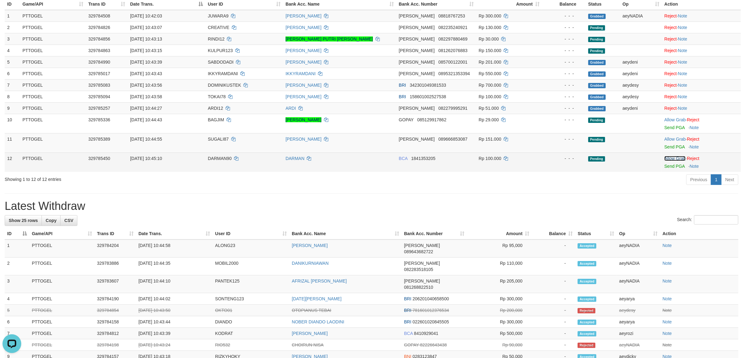 Image resolution: width=743 pixels, height=358 pixels. I want to click on th: Status: activate to sort column ascending, so click(595, 234).